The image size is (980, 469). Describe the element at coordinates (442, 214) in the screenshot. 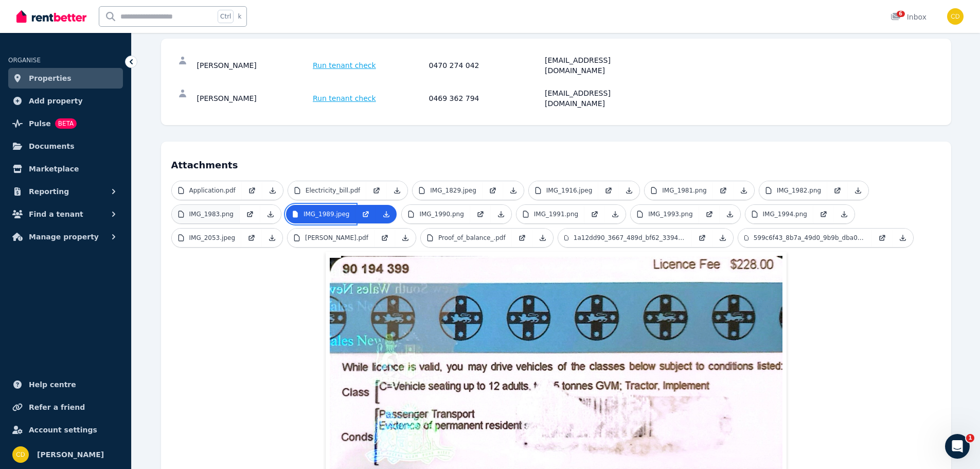

I see `p: IMG_1990.png` at that location.